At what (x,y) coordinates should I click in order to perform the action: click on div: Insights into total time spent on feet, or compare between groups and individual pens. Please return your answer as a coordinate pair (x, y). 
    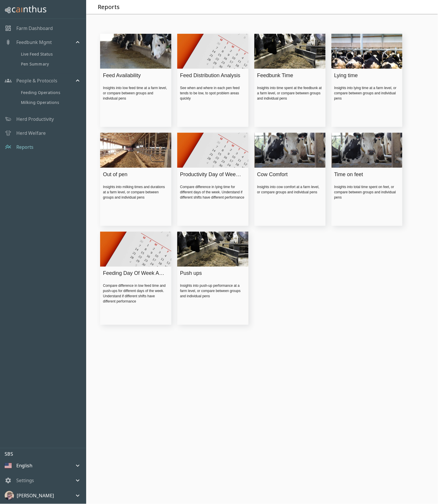
    Looking at the image, I should click on (367, 192).